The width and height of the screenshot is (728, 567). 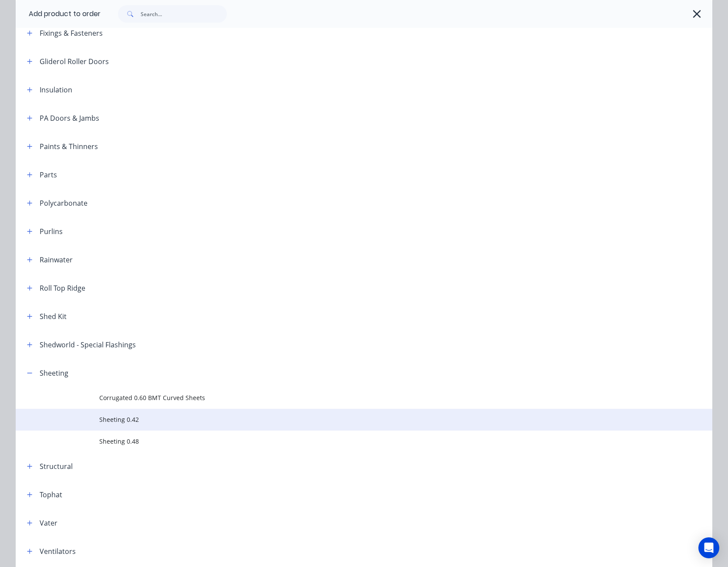 I want to click on div: Purlins, so click(x=51, y=231).